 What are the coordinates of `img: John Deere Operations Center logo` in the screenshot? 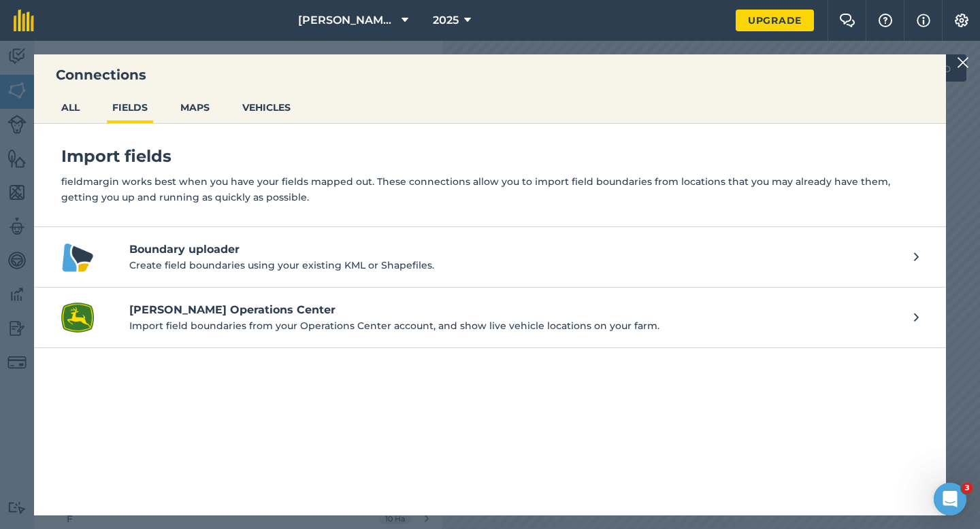 It's located at (78, 318).